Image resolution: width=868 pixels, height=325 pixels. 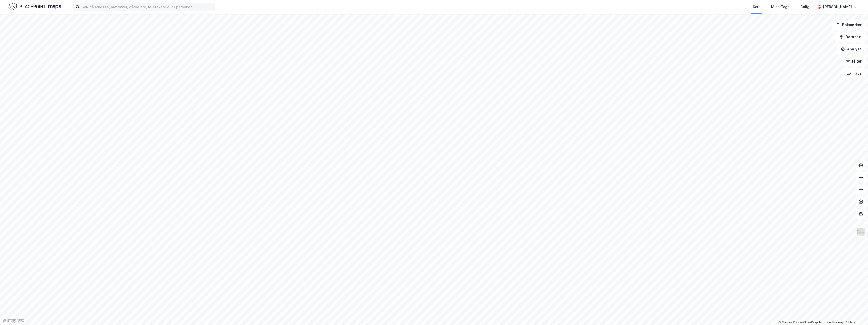 I want to click on div: Bolig, so click(x=805, y=7).